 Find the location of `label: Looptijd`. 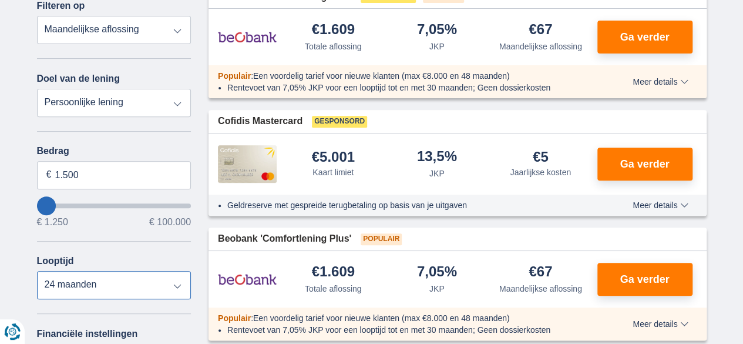

label: Looptijd is located at coordinates (55, 261).